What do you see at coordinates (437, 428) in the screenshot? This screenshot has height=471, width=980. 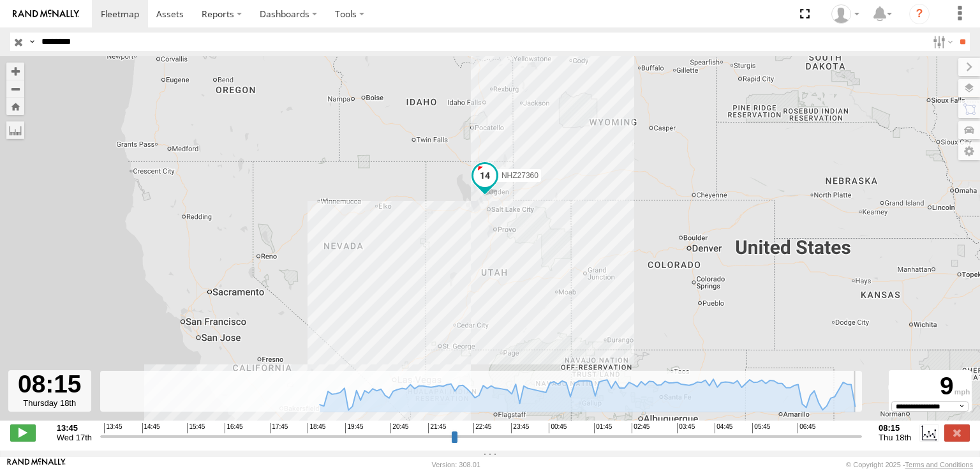 I see `span: 21:45` at bounding box center [437, 428].